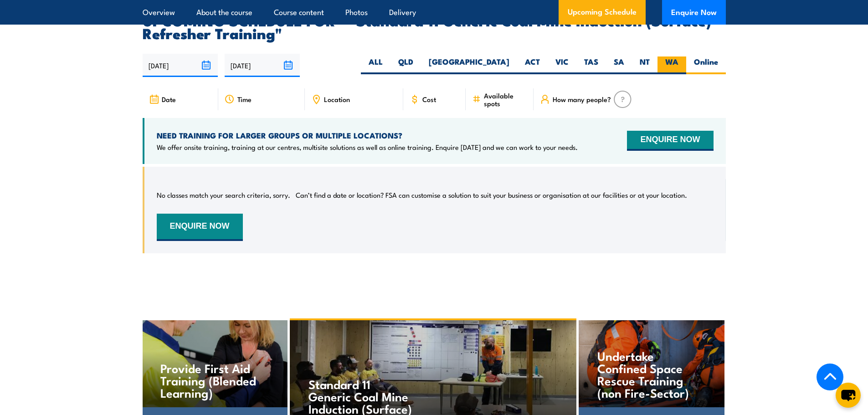 This screenshot has height=415, width=868. Describe the element at coordinates (591, 65) in the screenshot. I see `label: TAS` at that location.